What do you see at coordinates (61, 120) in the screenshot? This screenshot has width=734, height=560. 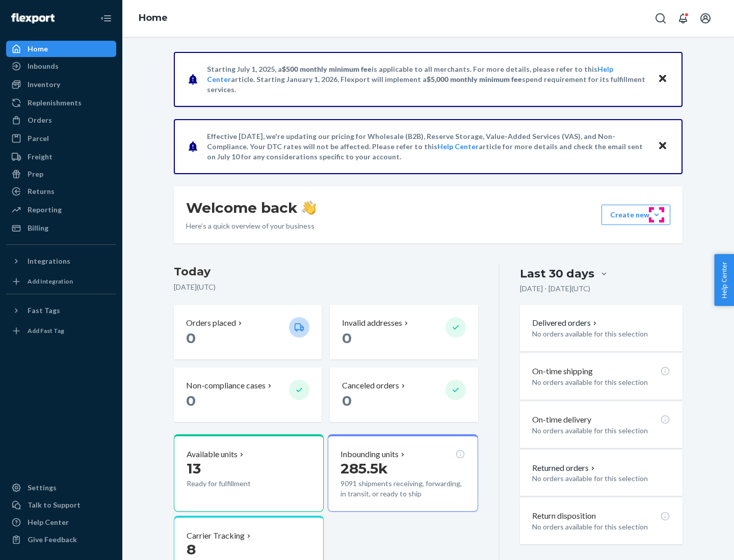 I see `a: Orders` at bounding box center [61, 120].